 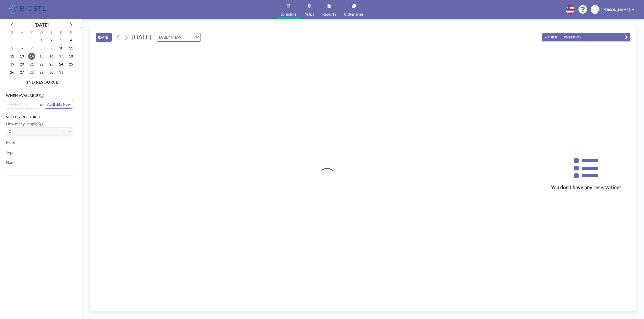 What do you see at coordinates (42, 33) in the screenshot?
I see `div: W` at bounding box center [42, 33].